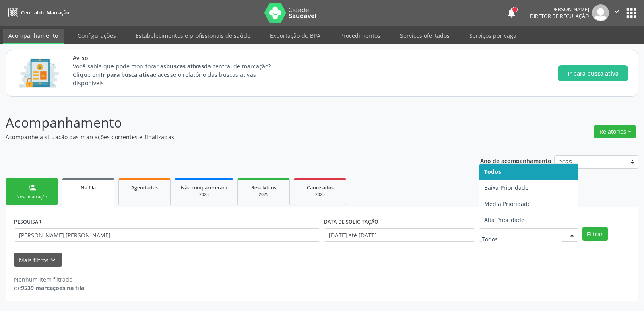 This screenshot has height=311, width=644. What do you see at coordinates (360, 35) in the screenshot?
I see `a: Procedimentos` at bounding box center [360, 35].